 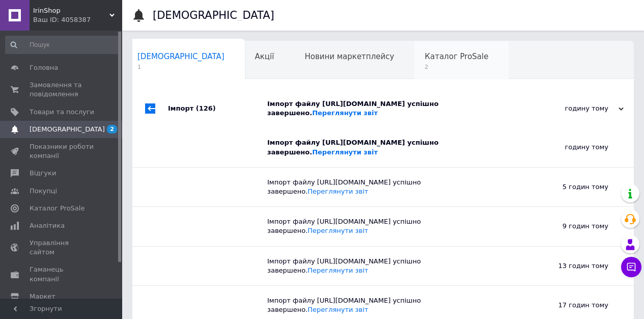 What do you see at coordinates (206, 108) in the screenshot?
I see `span: (126)` at bounding box center [206, 108].